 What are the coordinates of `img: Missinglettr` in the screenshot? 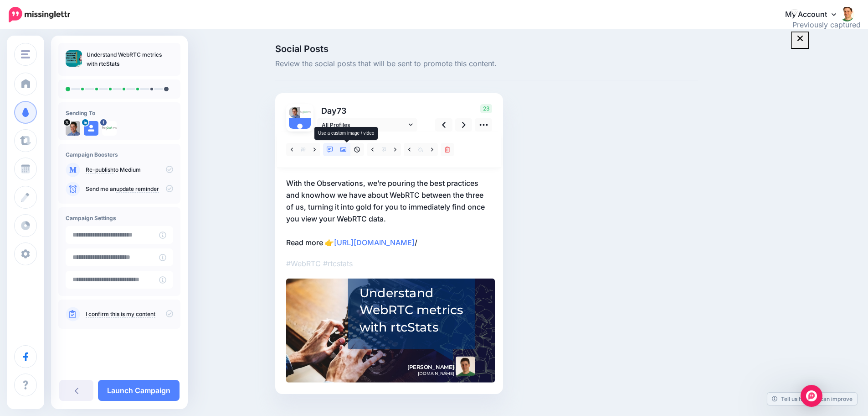 It's located at (40, 15).